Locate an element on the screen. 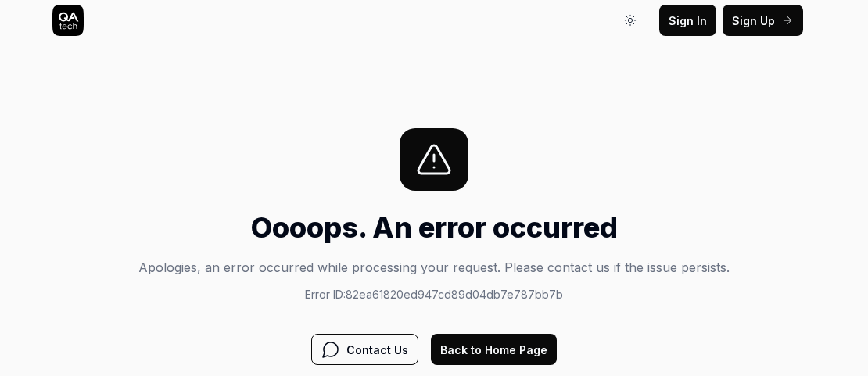 The height and width of the screenshot is (376, 868). a: Back to Home Page is located at coordinates (493, 350).